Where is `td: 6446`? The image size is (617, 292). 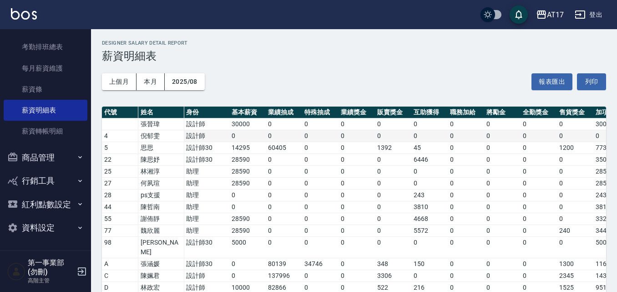 td: 6446 is located at coordinates (430, 160).